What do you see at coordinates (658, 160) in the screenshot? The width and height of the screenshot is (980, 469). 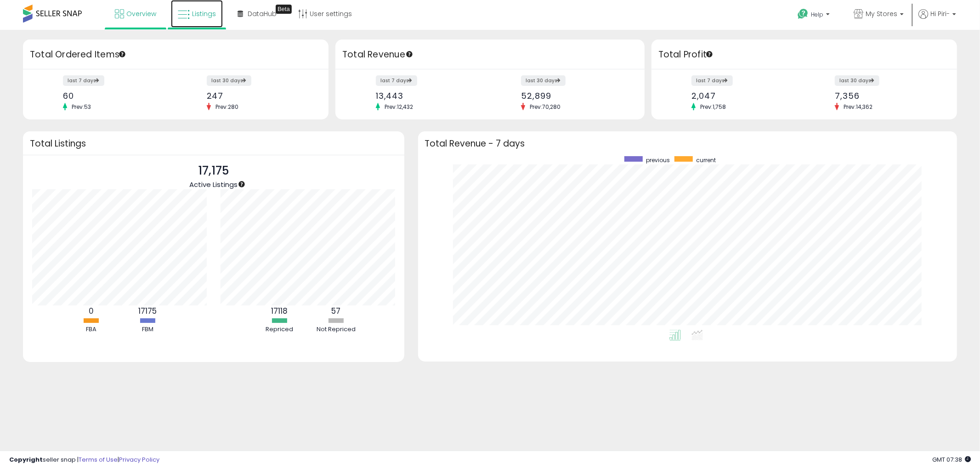 I see `span: previous` at bounding box center [658, 160].